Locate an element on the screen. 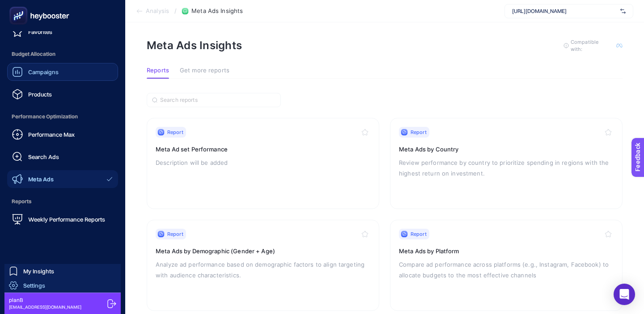 The image size is (644, 314). a: ReportMeta Ads by CountryReview performance by country to prioritize spending in regions with the... is located at coordinates (506, 164).